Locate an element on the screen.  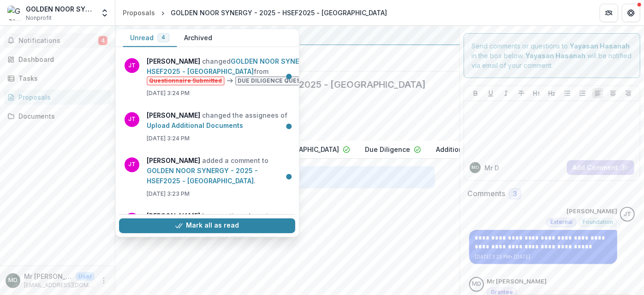
button: Ordered List is located at coordinates (583, 93).